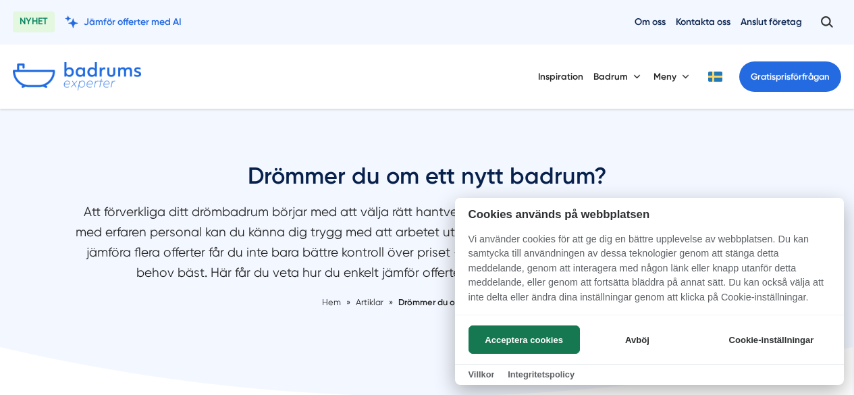 The width and height of the screenshot is (854, 395). What do you see at coordinates (481, 374) in the screenshot?
I see `a: Villkor` at bounding box center [481, 374].